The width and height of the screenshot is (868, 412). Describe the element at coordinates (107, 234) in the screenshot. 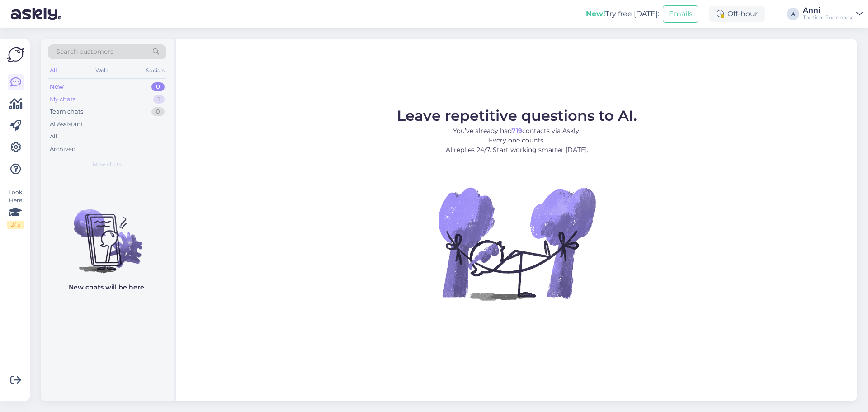

I see `img: No chats` at that location.